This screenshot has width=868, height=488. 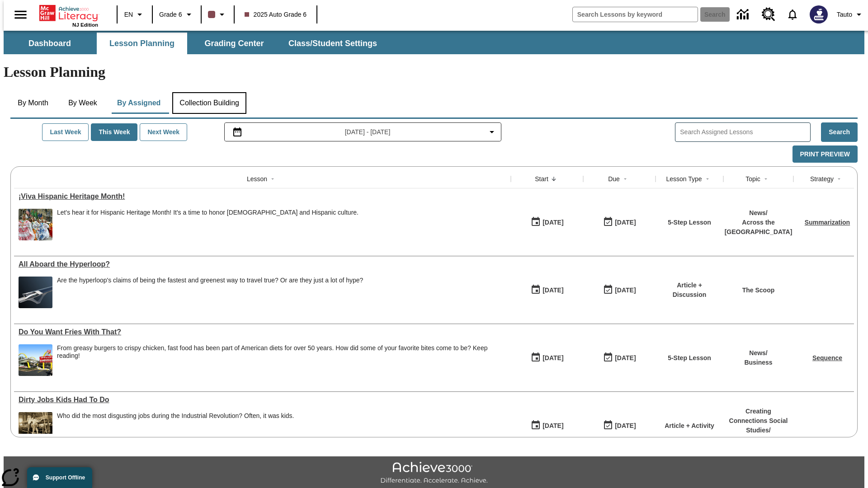 I want to click on p: The Scoop, so click(x=759, y=290).